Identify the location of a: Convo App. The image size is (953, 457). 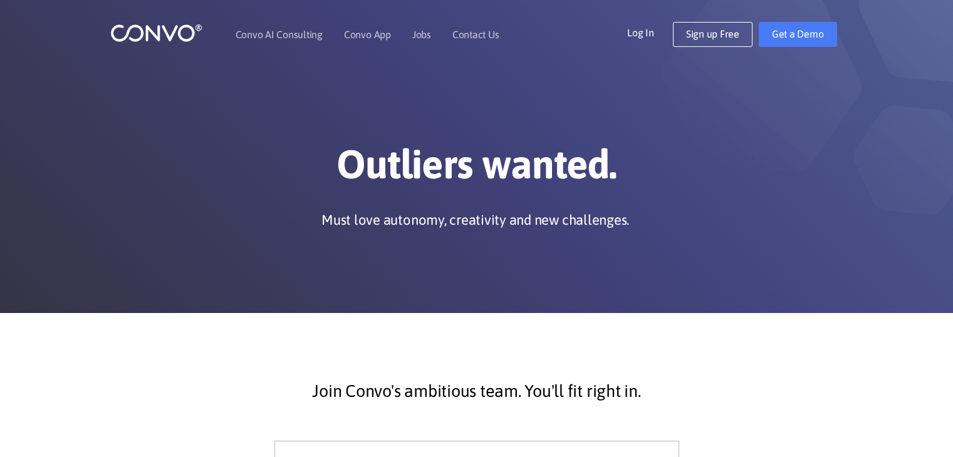
(367, 34).